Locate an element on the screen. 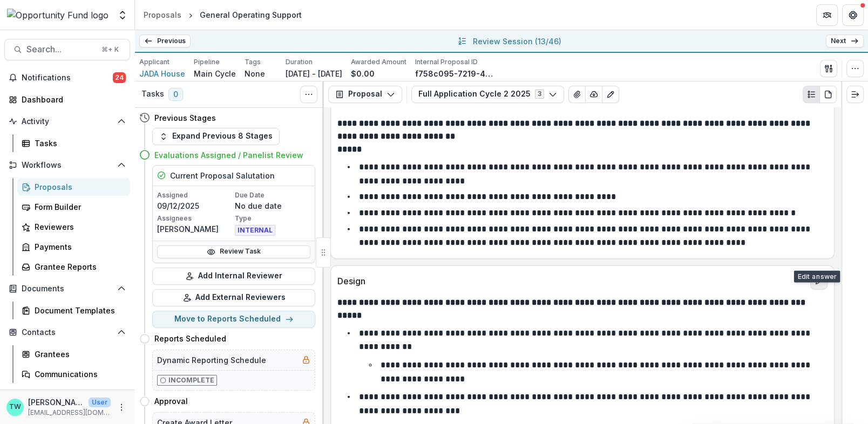 This screenshot has height=424, width=868. button: Notifications24 is located at coordinates (67, 78).